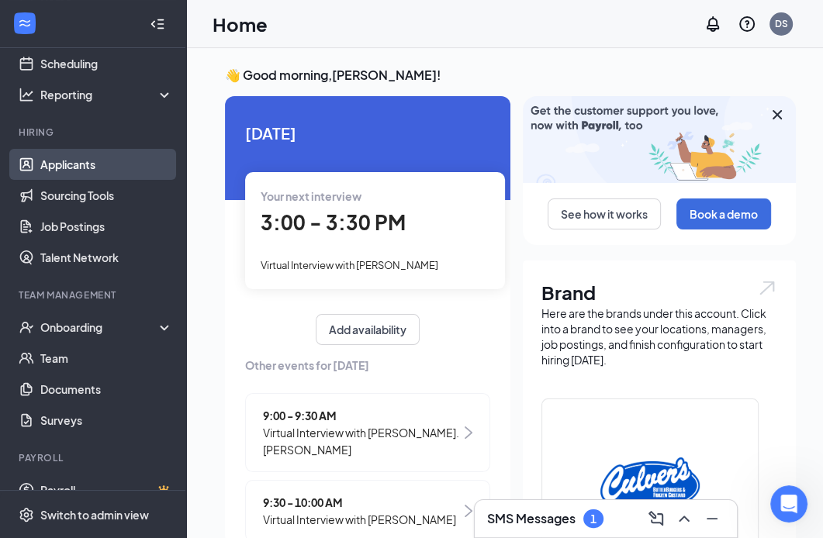 The width and height of the screenshot is (823, 538). I want to click on button: Add availability, so click(368, 330).